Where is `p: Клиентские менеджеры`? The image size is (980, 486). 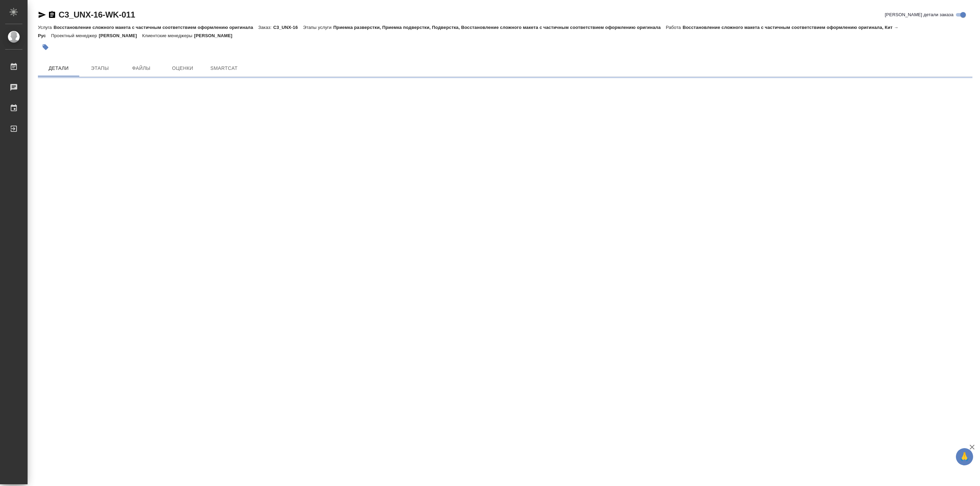
p: Клиентские менеджеры is located at coordinates (168, 36).